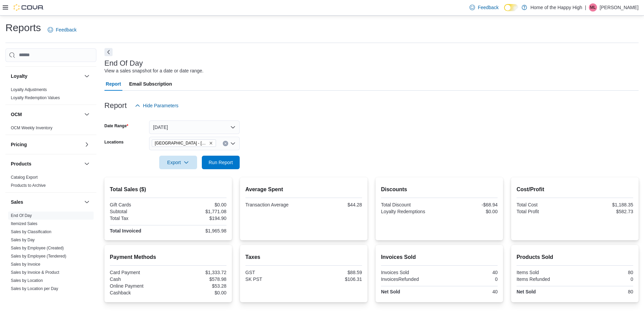 This screenshot has height=311, width=644. I want to click on div: Online Payment, so click(138, 286).